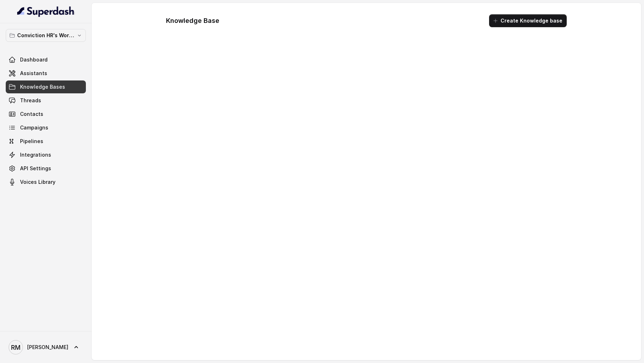  What do you see at coordinates (528, 21) in the screenshot?
I see `button: Create Knowledge base` at bounding box center [528, 21].